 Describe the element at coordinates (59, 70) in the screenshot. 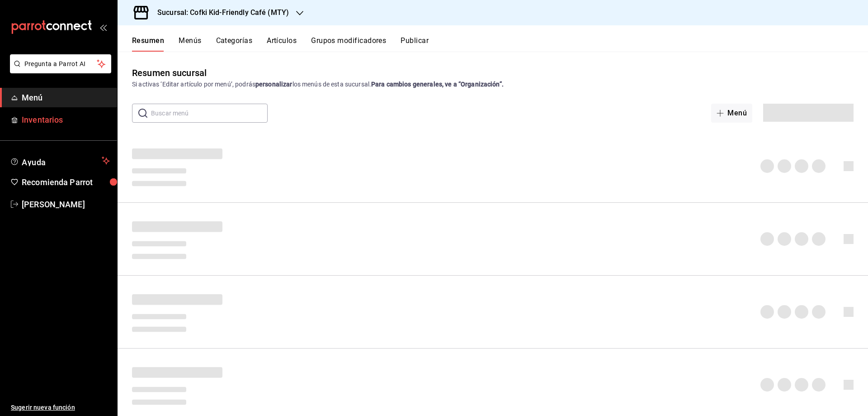

I see `a: Pregunta a Parrot AI` at that location.